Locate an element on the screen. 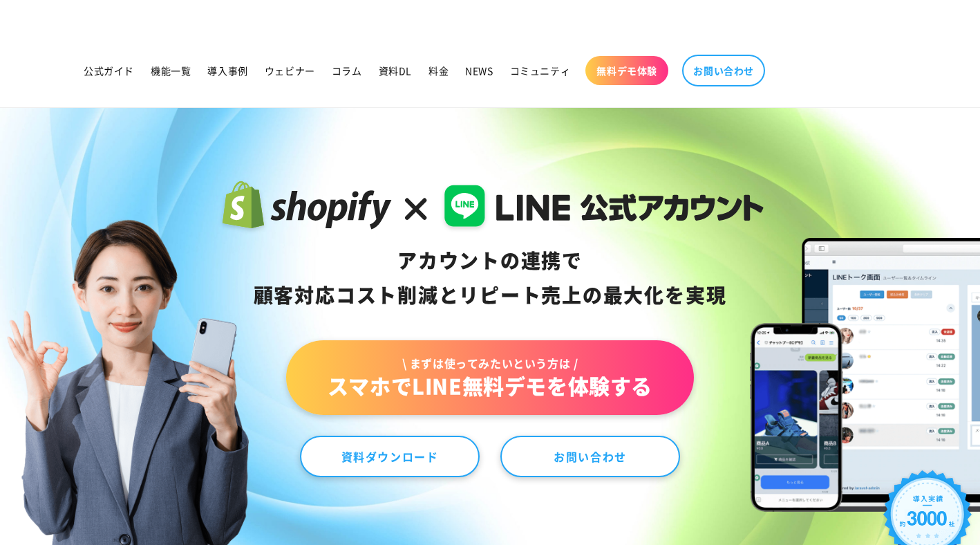 This screenshot has height=545, width=980. div: アカウントの連携で 顧客対応コスト削減と リピート売上の 最大化を実現 is located at coordinates (490, 278).